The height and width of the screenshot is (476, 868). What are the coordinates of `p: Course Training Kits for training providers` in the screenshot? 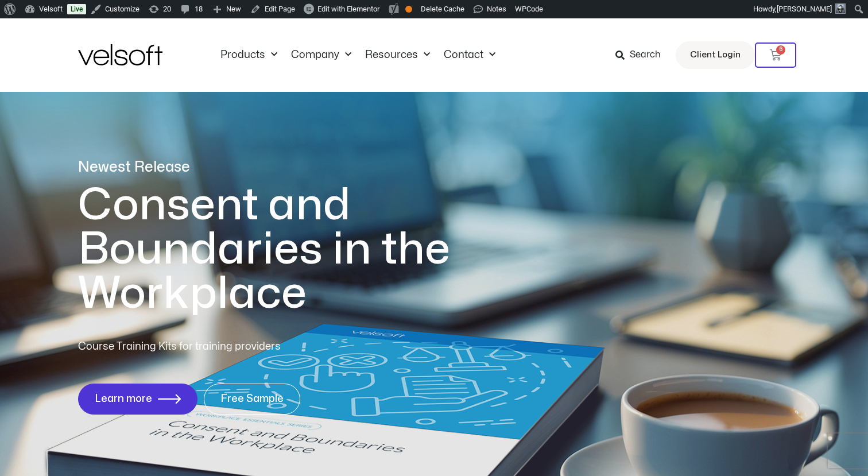 It's located at (221, 346).